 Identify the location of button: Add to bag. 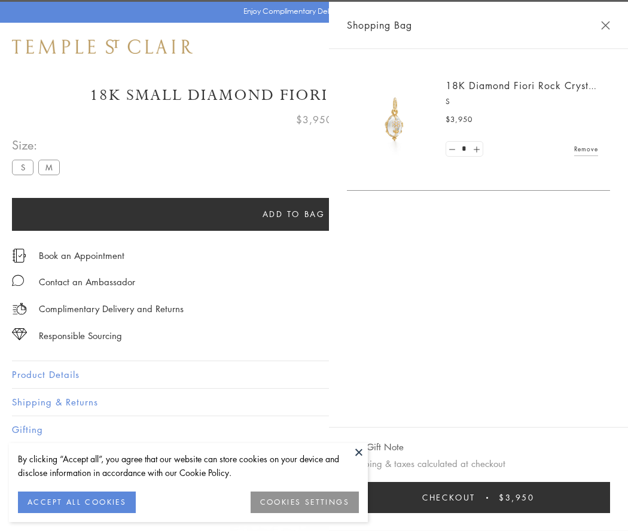
(294, 214).